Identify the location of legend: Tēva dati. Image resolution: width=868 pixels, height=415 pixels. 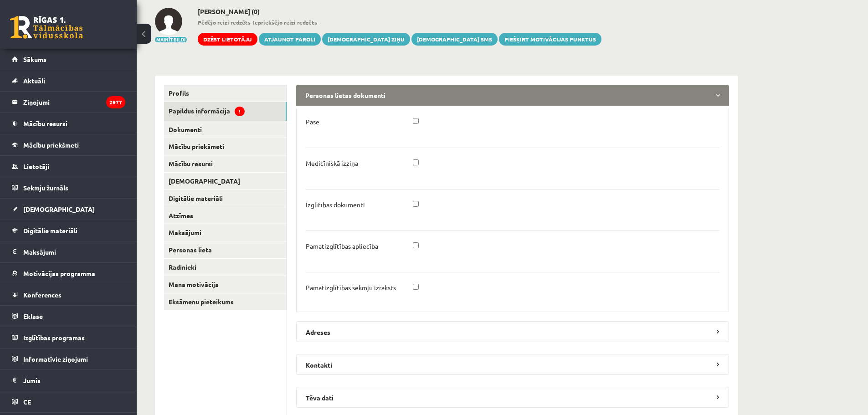
(513, 397).